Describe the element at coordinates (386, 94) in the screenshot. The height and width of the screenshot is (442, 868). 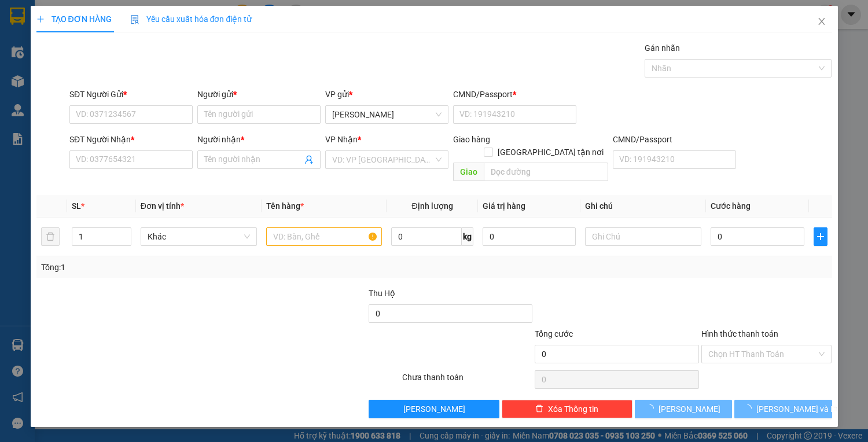
I see `div: VP gửi` at that location.